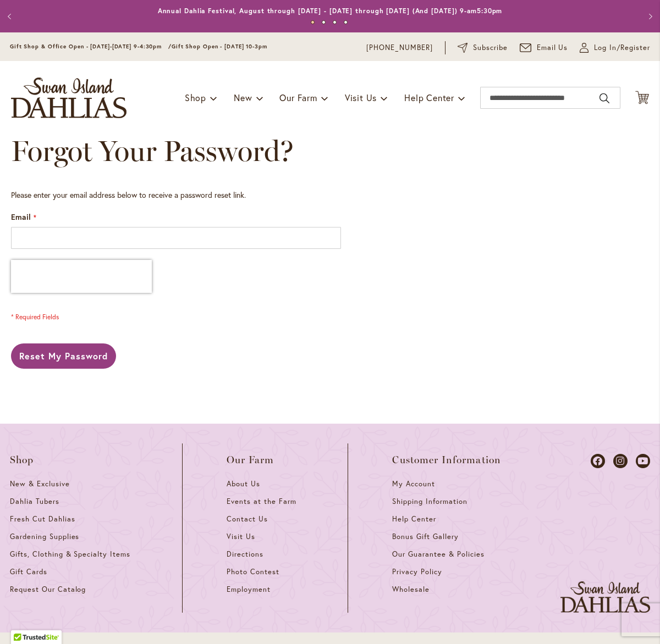 This screenshot has height=644, width=660. I want to click on button: 2 of 4, so click(324, 22).